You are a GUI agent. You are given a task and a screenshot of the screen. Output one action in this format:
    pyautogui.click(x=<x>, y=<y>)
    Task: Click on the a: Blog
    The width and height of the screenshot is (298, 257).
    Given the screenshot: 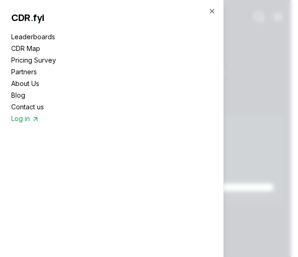 What is the action you would take?
    pyautogui.click(x=112, y=95)
    